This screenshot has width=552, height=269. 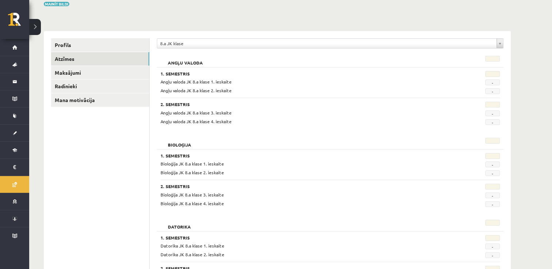 I want to click on a: Maksājumi, so click(x=100, y=73).